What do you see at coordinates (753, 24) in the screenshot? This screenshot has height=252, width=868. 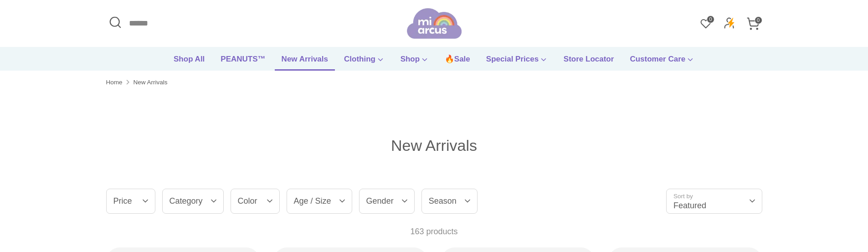 I see `a: 0` at bounding box center [753, 24].